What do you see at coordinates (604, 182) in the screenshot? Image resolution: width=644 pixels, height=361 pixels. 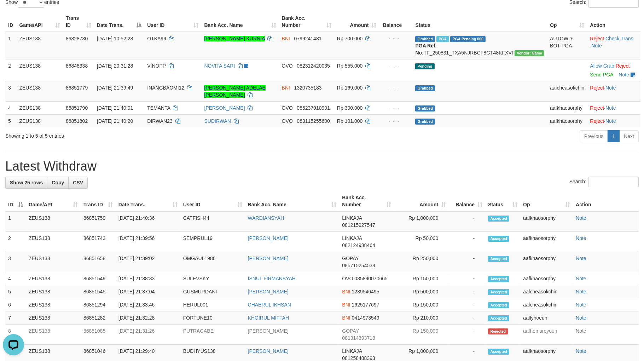 I see `label: Search:` at bounding box center [604, 182].